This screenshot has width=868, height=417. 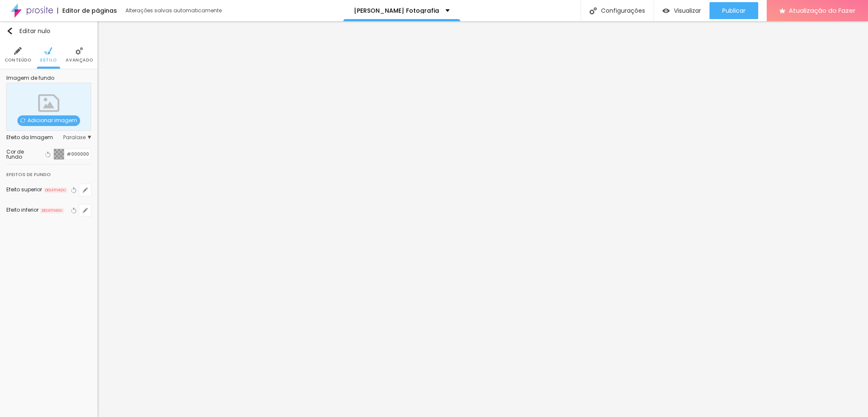 I want to click on font: Editor de páginas, so click(x=90, y=10).